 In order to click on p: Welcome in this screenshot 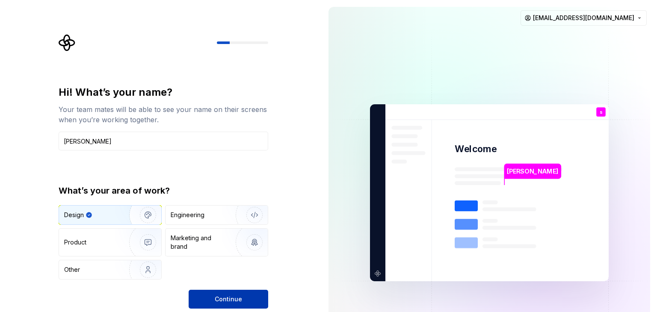, I will do `click(475, 149)`.